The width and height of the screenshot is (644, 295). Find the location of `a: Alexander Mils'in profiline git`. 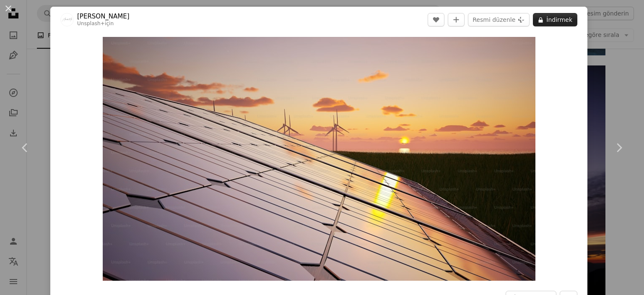

a: Alexander Mils'in profiline git is located at coordinates (67, 20).